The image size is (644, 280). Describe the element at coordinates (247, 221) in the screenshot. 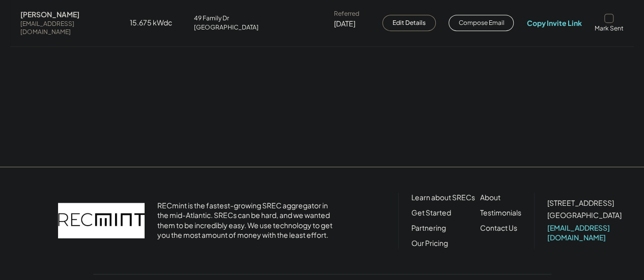

I see `div: RECmint is the fastest-growing SREC aggregator in the mid-Atlantic. SRECs can be hard, and we wan...` at that location.